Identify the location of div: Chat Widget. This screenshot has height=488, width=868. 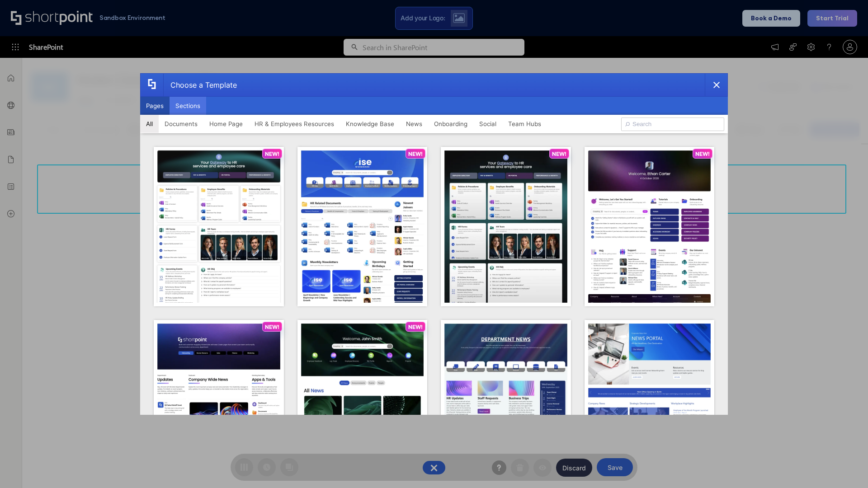
(845, 467).